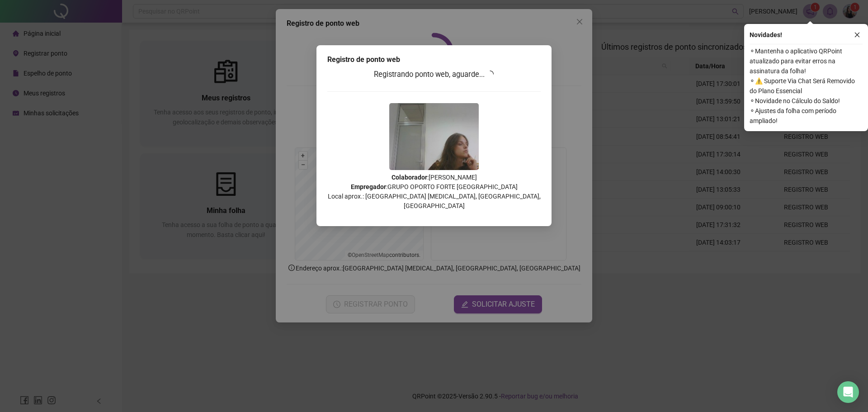 The height and width of the screenshot is (412, 868). I want to click on div: Registro de ponto web, so click(434, 59).